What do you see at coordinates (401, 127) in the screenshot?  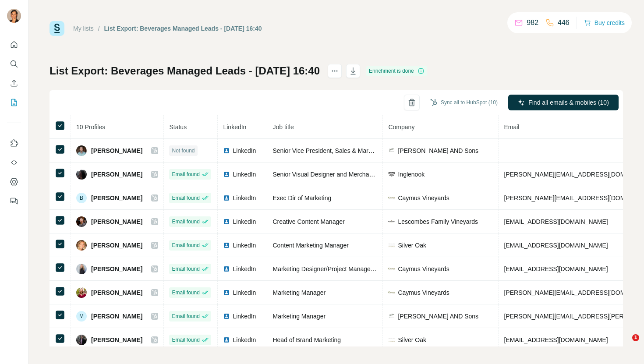 I see `span: Company` at bounding box center [401, 127].